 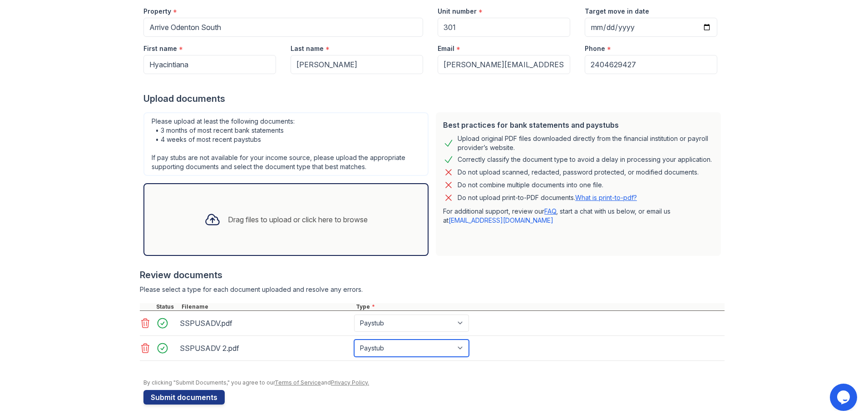 I want to click on div: Upload original PDF files downloaded directly from the financial institution or payroll provider’..., so click(x=586, y=143).